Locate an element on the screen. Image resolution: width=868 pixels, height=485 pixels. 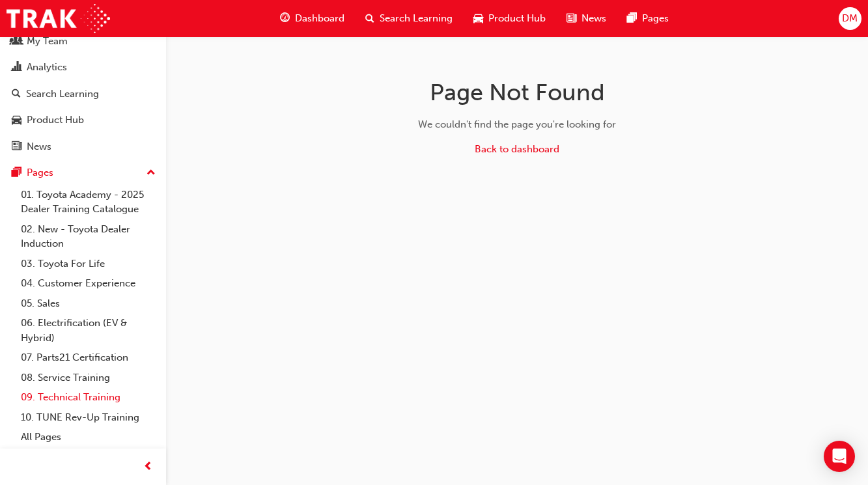
div: My Team is located at coordinates (47, 41).